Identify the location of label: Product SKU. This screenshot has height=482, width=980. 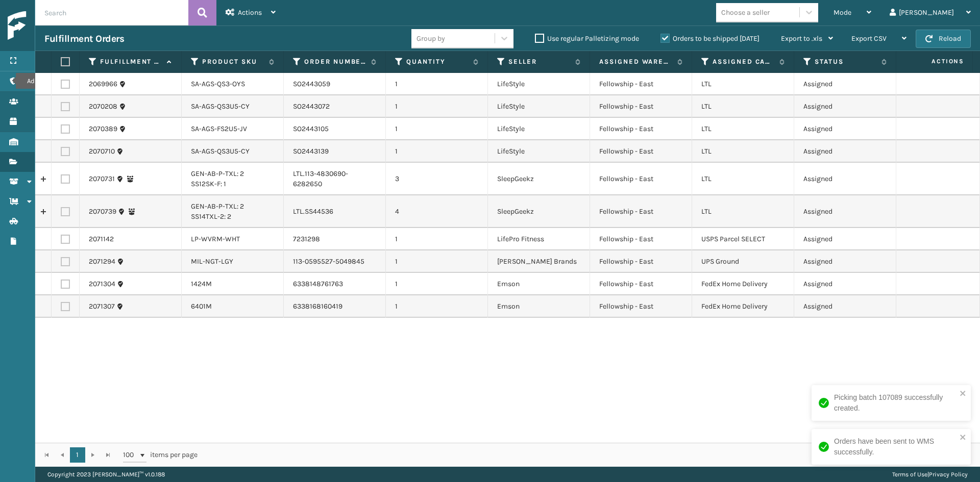
(233, 62).